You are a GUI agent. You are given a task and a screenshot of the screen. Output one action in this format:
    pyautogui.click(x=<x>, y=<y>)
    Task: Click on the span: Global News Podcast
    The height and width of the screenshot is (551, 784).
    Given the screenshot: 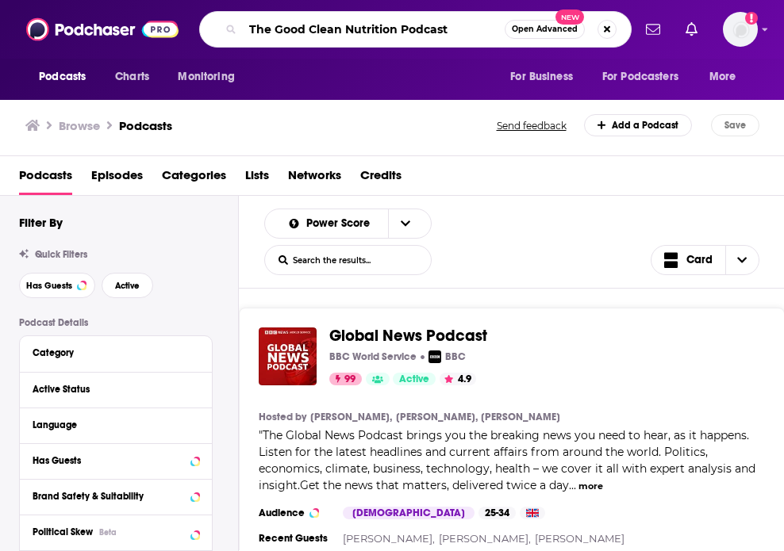 What is the action you would take?
    pyautogui.click(x=408, y=336)
    